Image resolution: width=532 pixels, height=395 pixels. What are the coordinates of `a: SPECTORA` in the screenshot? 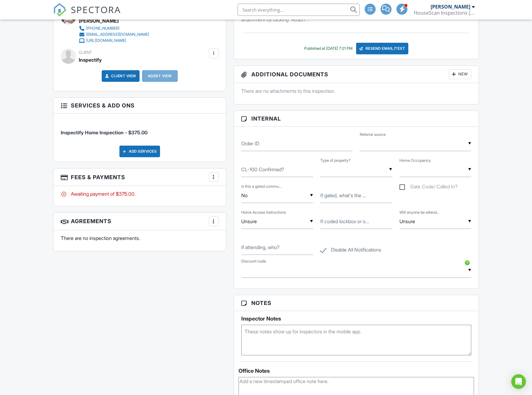 It's located at (87, 15).